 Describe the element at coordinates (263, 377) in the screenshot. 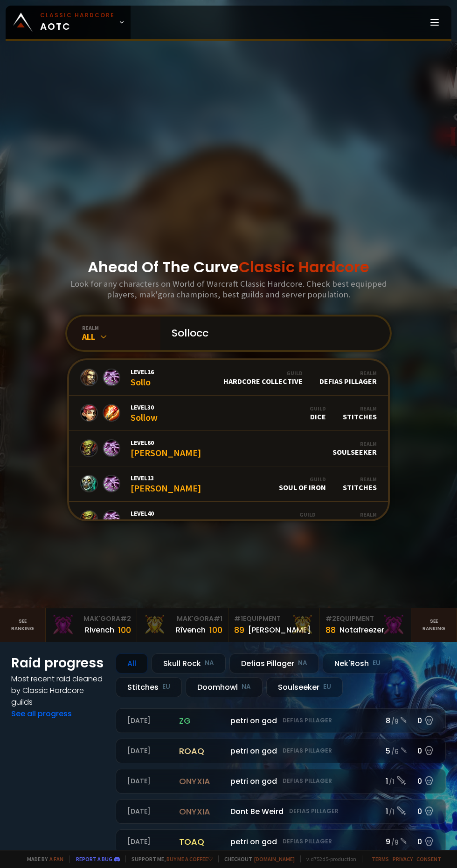

I see `div: Hardcore Collective` at that location.